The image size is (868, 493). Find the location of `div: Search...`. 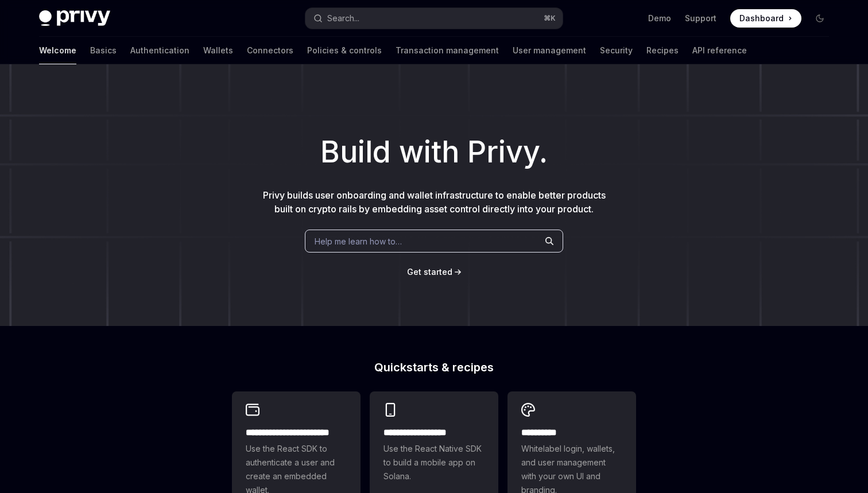

div: Search... is located at coordinates (343, 18).